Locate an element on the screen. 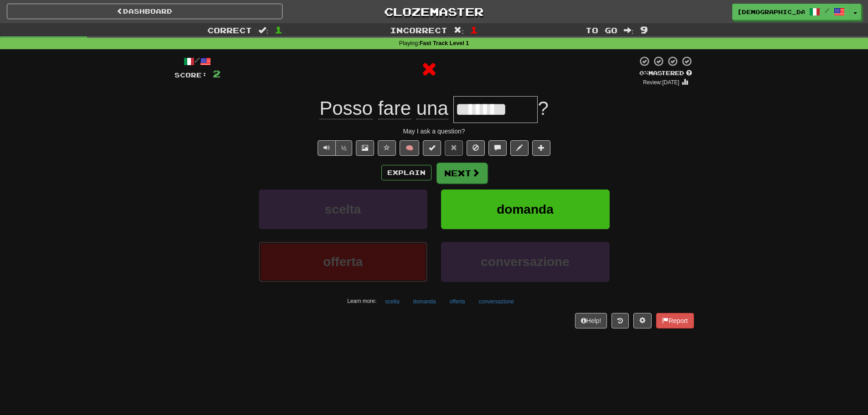  button: ½ is located at coordinates (344, 148).